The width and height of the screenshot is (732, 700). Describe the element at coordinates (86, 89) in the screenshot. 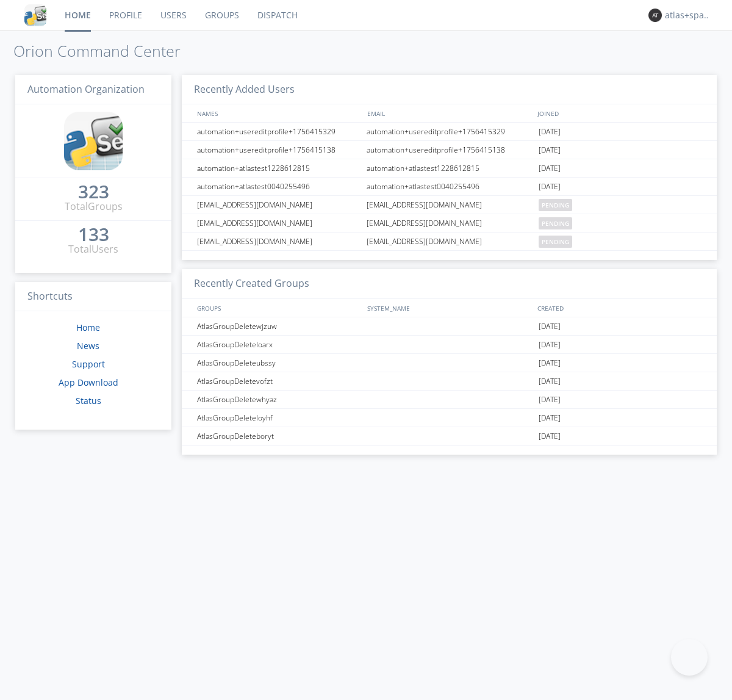

I see `span: Automation Organization` at that location.